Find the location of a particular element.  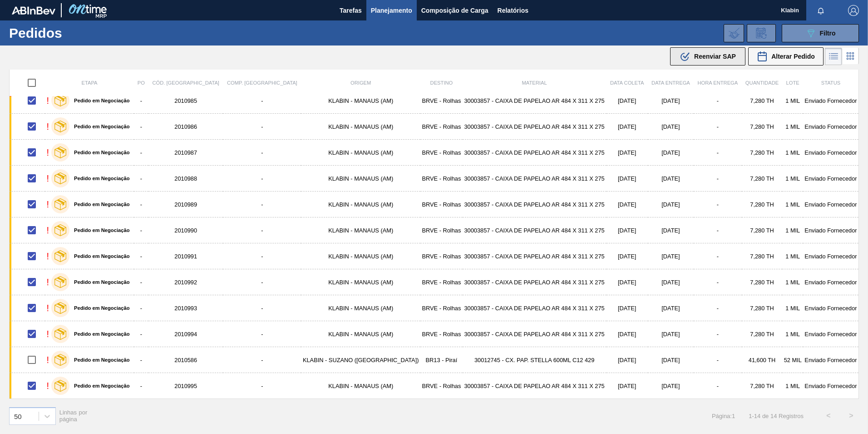

span: Tarefas is located at coordinates (350, 11).